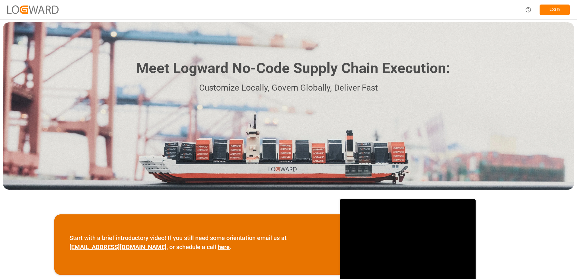 The width and height of the screenshot is (577, 279). What do you see at coordinates (33, 9) in the screenshot?
I see `img: Logward_new_orange.png` at bounding box center [33, 9].